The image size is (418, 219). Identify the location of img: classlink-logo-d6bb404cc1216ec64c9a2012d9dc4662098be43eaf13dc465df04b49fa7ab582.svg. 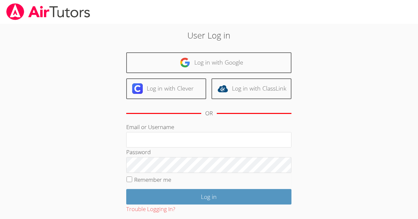
(222, 89).